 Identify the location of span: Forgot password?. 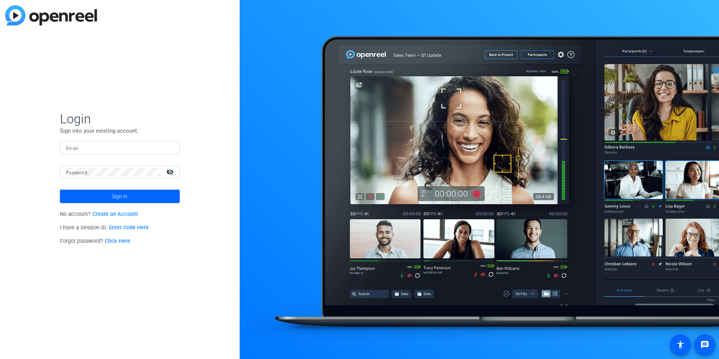
(95, 241).